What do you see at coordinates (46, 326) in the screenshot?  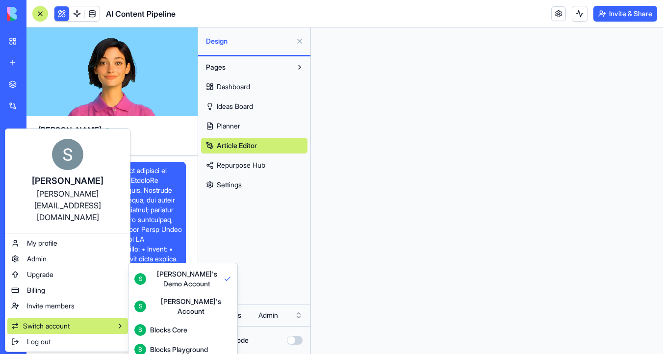 I see `span: Switch account` at bounding box center [46, 326].